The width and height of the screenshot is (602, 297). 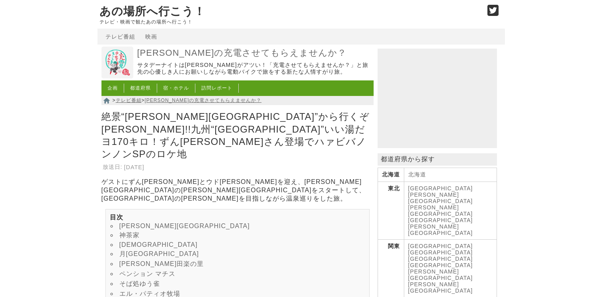 What do you see at coordinates (140, 88) in the screenshot?
I see `a: 都道府県` at bounding box center [140, 88].